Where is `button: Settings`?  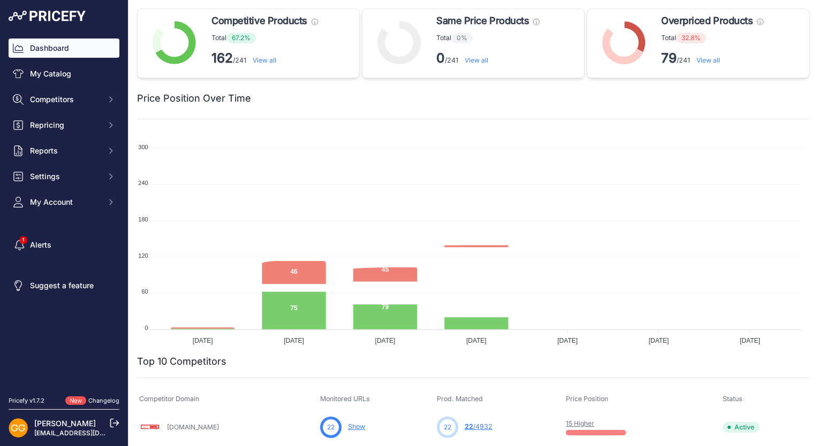 button: Settings is located at coordinates (64, 177).